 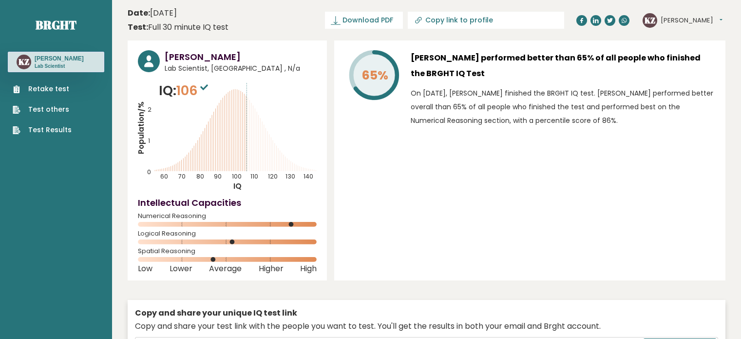 I want to click on p: IQ:, so click(x=185, y=91).